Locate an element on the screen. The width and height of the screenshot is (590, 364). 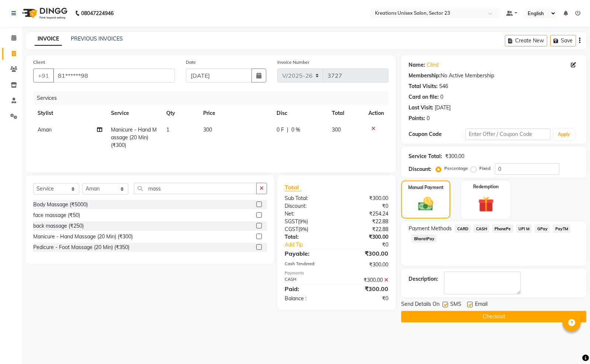
div: Coupon Code is located at coordinates (437, 134).